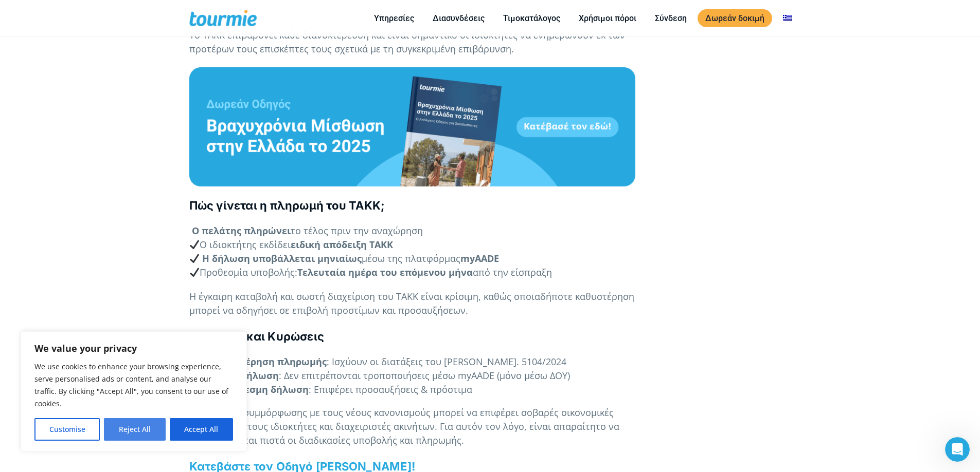 The width and height of the screenshot is (980, 472). Describe the element at coordinates (512, 273) in the screenshot. I see `span: από την είσπραξη` at that location.